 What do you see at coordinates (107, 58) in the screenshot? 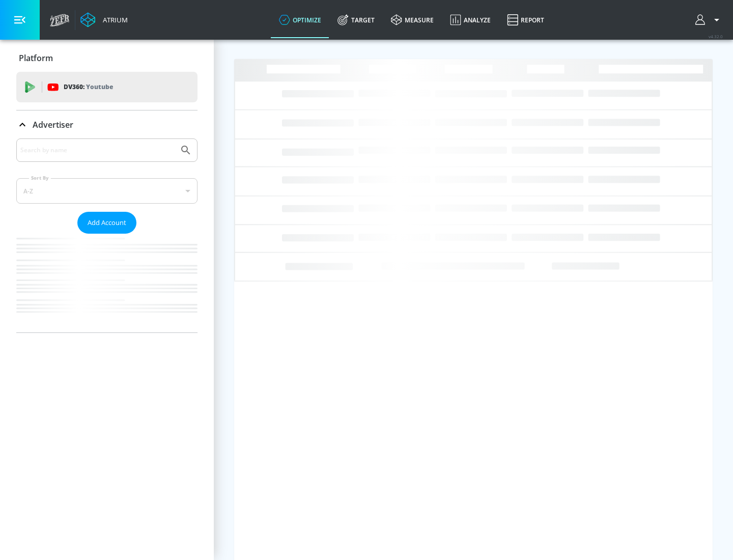
I see `div: Platform` at bounding box center [107, 58].